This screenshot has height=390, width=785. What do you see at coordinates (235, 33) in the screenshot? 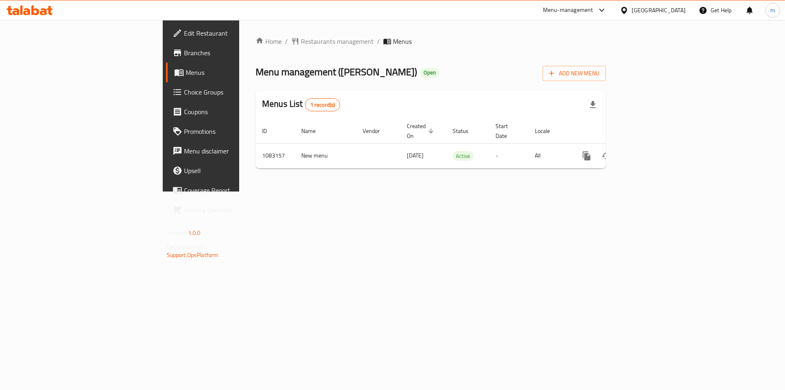
I see `span: Edit Restaurant` at bounding box center [235, 33].